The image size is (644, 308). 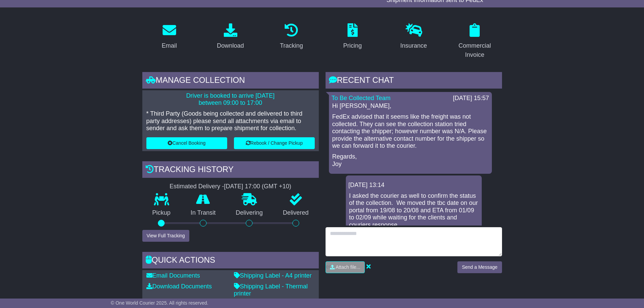 I want to click on button: Send a Message, so click(x=479, y=267).